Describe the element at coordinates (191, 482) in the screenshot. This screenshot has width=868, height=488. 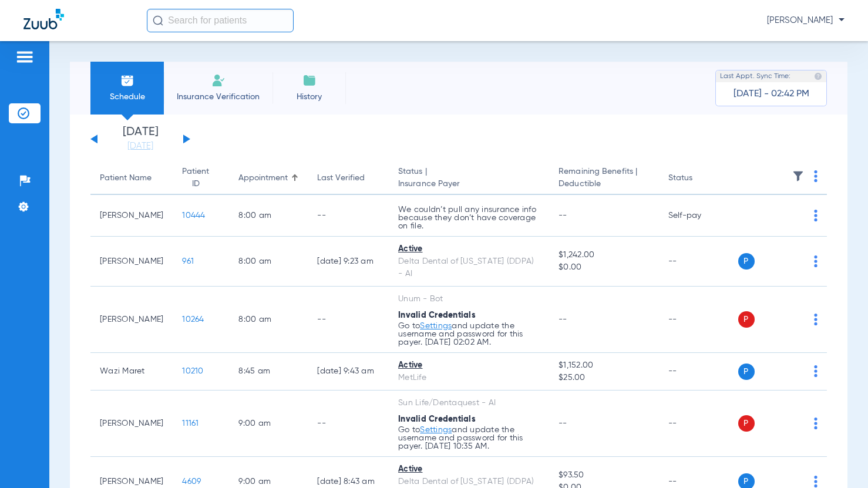
I see `span: 4609` at that location.